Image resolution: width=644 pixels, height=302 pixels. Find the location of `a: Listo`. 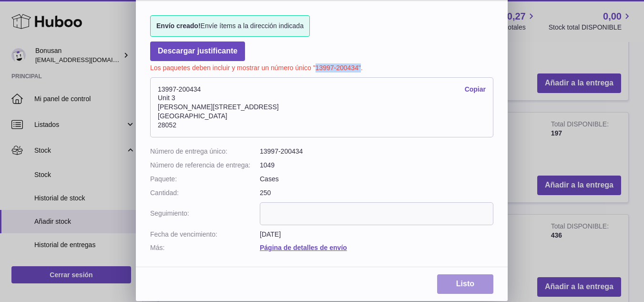

a: Listo is located at coordinates (465, 284).